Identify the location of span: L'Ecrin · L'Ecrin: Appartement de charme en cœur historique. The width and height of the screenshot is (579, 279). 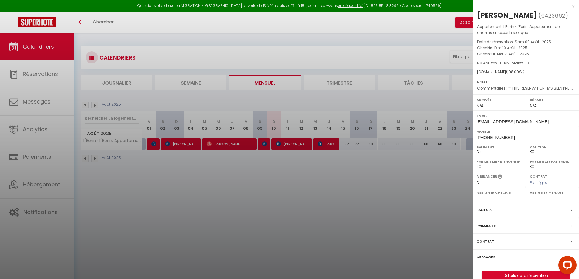
(518, 29).